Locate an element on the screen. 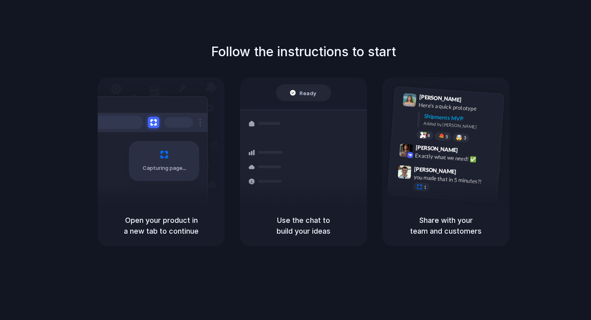  span: Capturing page is located at coordinates (165, 168).